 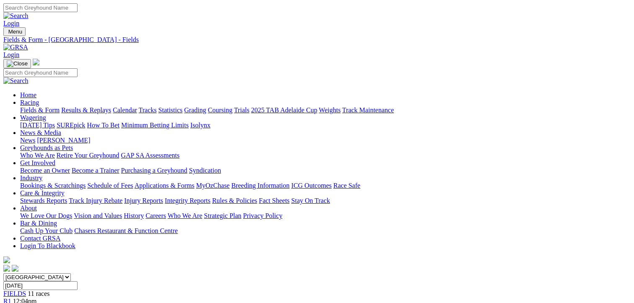 I want to click on div: Industry, so click(x=325, y=186).